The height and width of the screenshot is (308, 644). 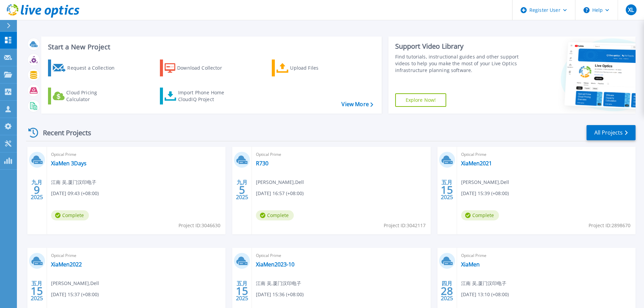 What do you see at coordinates (405, 225) in the screenshot?
I see `span: Project ID: 3042117` at bounding box center [405, 225].